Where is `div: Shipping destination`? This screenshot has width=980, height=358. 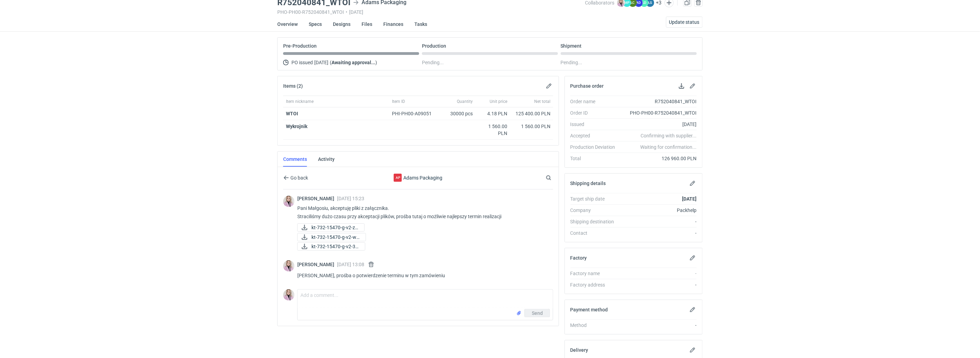
div: Shipping destination is located at coordinates (596, 222).